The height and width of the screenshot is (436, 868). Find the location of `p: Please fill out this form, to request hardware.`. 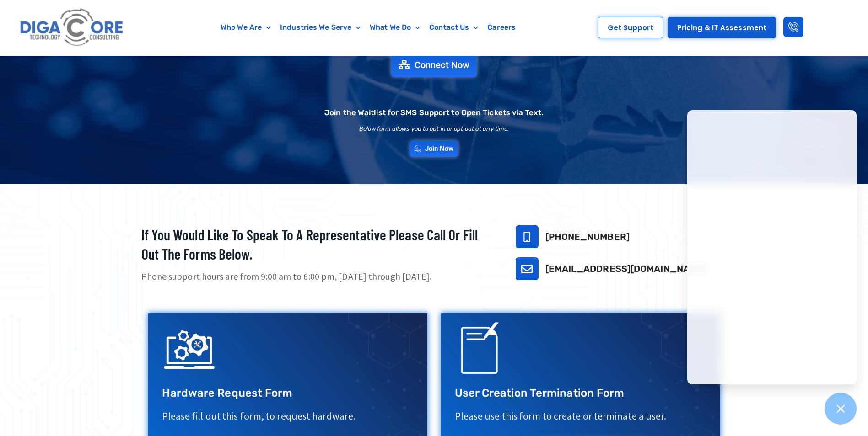

p: Please fill out this form, to request hardware. is located at coordinates (287, 416).